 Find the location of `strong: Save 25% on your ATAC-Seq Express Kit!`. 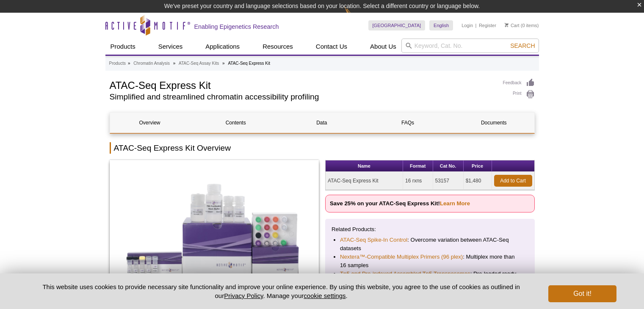

strong: Save 25% on your ATAC-Seq Express Kit! is located at coordinates (400, 203).